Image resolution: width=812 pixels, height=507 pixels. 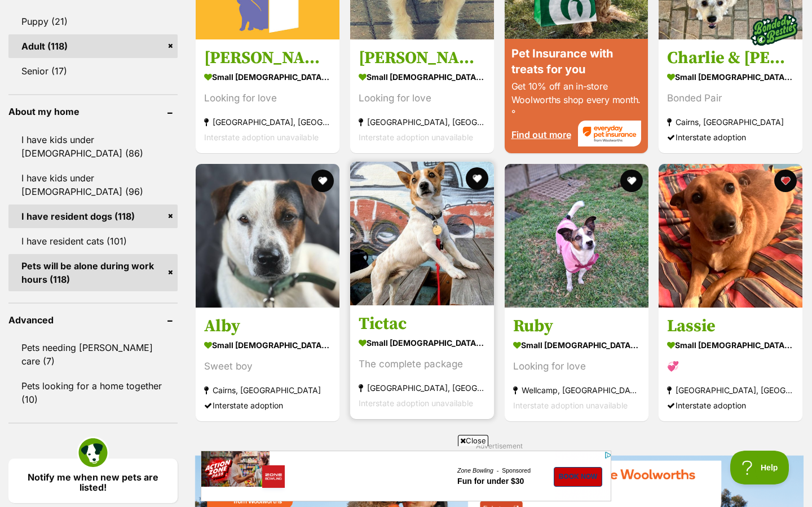 I want to click on img: Tictac - Jack Russell Terrier Dog, so click(x=422, y=234).